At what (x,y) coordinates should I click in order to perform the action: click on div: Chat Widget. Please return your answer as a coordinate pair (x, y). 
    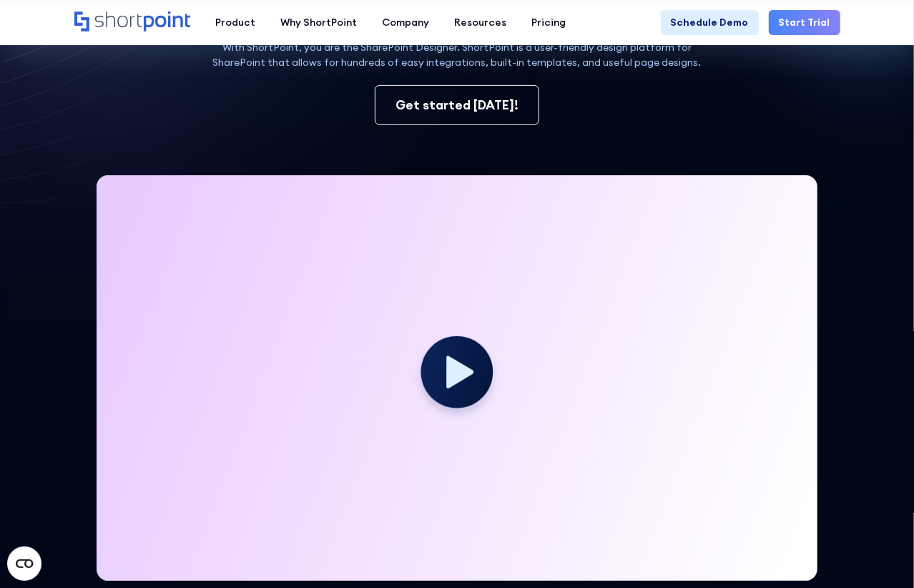
    Looking at the image, I should click on (878, 553).